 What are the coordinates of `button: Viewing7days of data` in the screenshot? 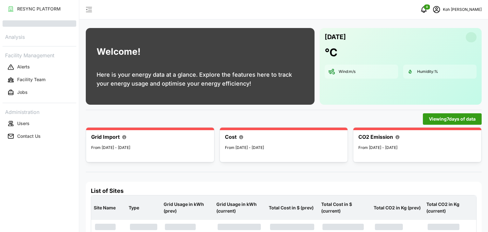 It's located at (452, 119).